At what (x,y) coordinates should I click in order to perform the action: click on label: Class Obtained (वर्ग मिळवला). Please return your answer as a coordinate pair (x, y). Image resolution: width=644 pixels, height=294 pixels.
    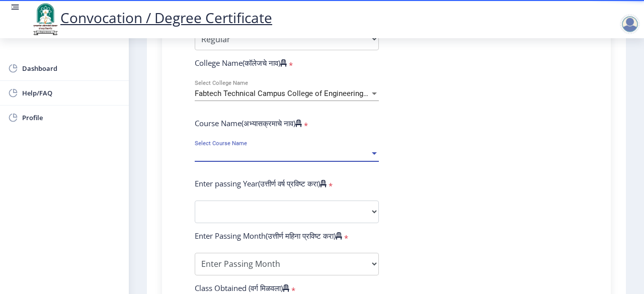
    Looking at the image, I should click on (242, 288).